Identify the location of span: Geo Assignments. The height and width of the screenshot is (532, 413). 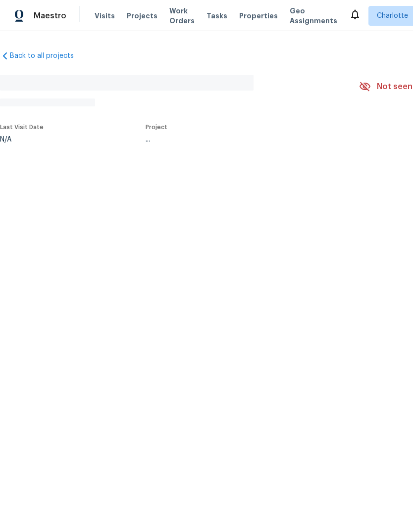
(314, 16).